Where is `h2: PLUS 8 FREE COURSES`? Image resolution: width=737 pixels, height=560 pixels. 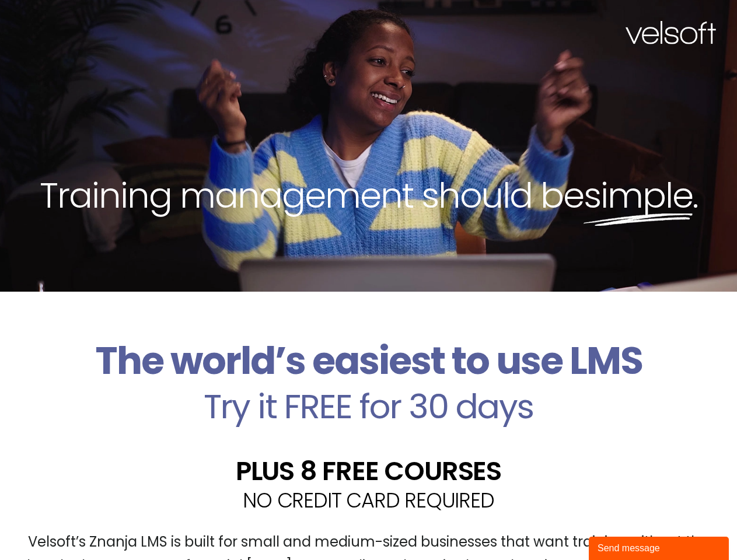 h2: PLUS 8 FREE COURSES is located at coordinates (368, 471).